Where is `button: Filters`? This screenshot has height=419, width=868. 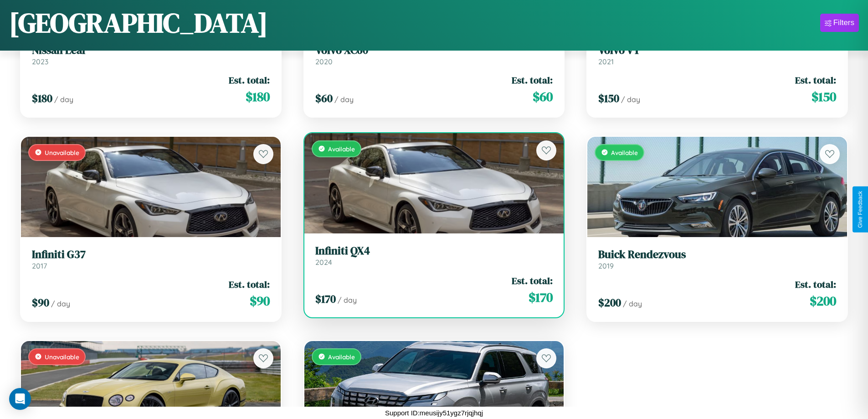 button: Filters is located at coordinates (839, 23).